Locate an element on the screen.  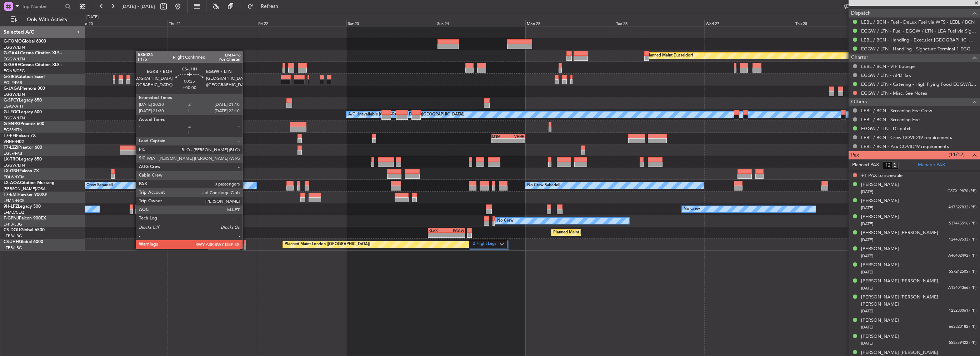
a: VHHH/HKG is located at coordinates (14, 141).